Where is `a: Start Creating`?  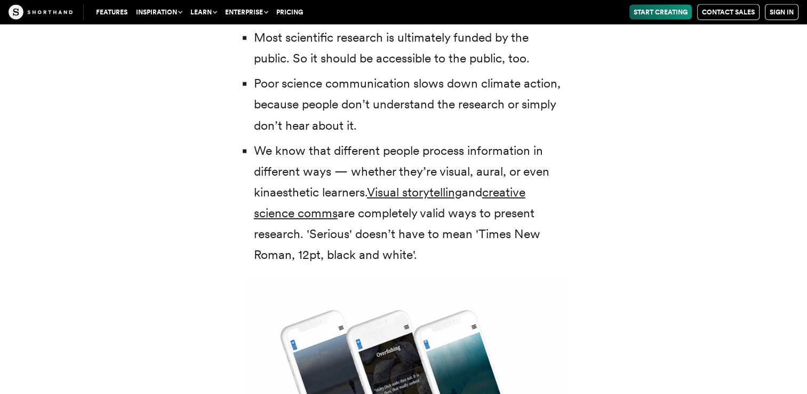
a: Start Creating is located at coordinates (660, 12).